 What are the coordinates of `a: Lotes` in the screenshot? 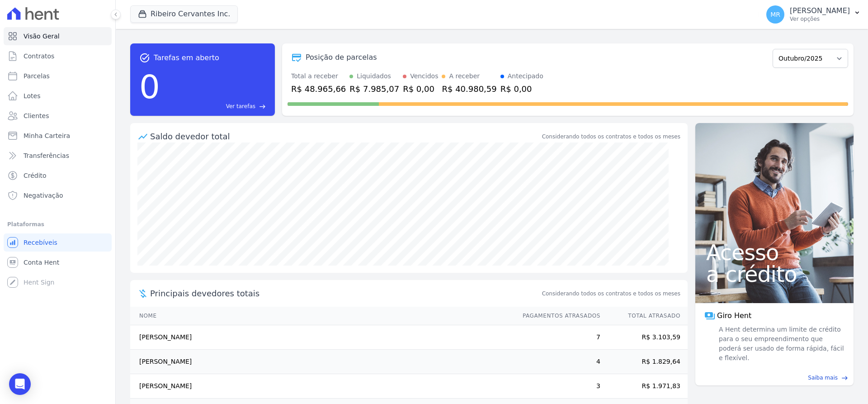 It's located at (57, 96).